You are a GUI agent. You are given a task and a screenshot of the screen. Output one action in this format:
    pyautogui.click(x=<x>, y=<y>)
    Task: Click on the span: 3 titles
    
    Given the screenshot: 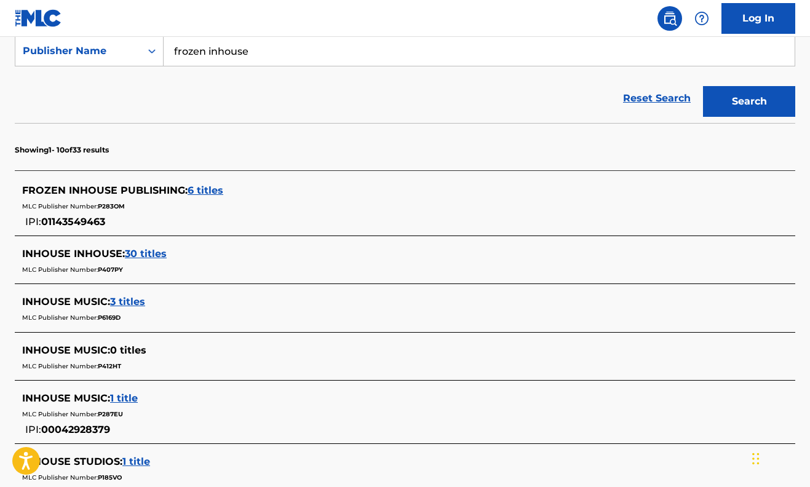 What is the action you would take?
    pyautogui.click(x=127, y=301)
    